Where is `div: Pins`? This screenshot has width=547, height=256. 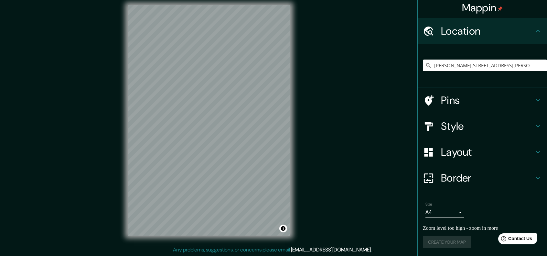 div: Pins is located at coordinates (483, 100).